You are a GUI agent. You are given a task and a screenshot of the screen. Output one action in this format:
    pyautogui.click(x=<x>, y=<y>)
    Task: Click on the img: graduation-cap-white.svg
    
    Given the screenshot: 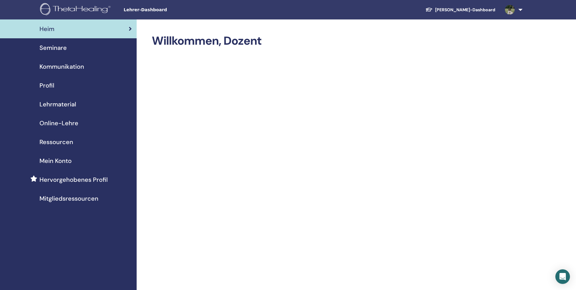 What is the action you would take?
    pyautogui.click(x=429, y=9)
    